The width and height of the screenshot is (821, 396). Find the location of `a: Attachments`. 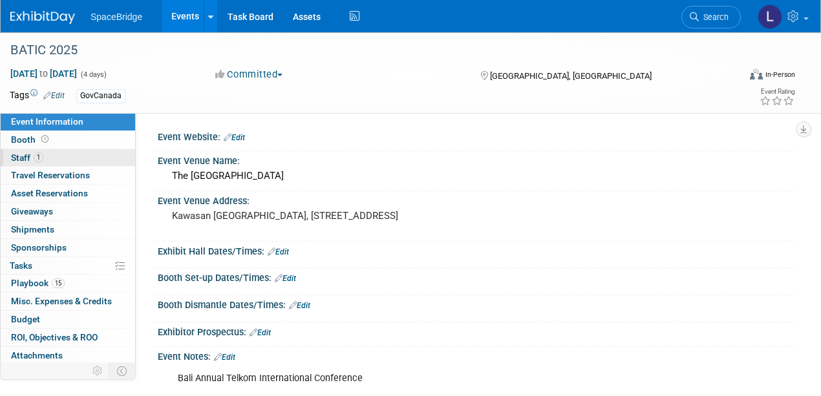

a: Attachments is located at coordinates (68, 355).